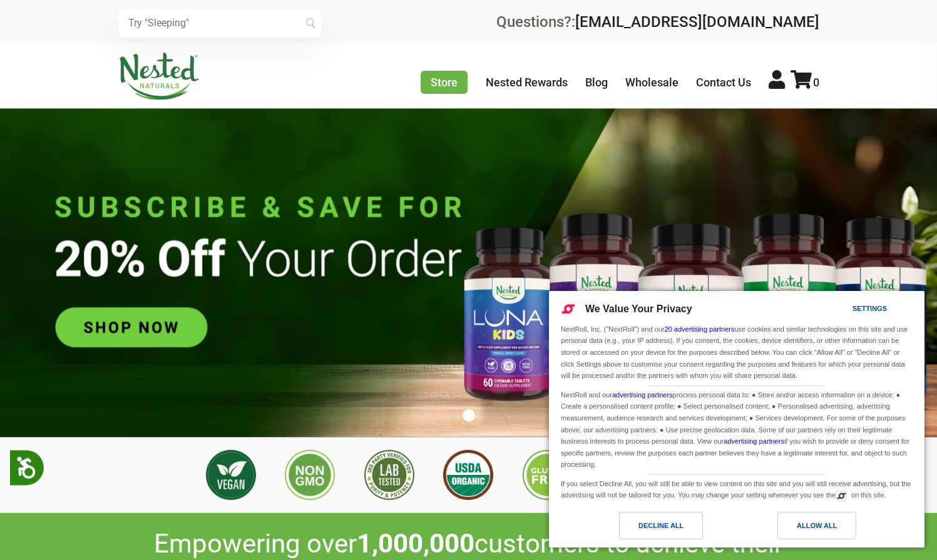  What do you see at coordinates (846, 310) in the screenshot?
I see `a: Settings` at bounding box center [846, 310].